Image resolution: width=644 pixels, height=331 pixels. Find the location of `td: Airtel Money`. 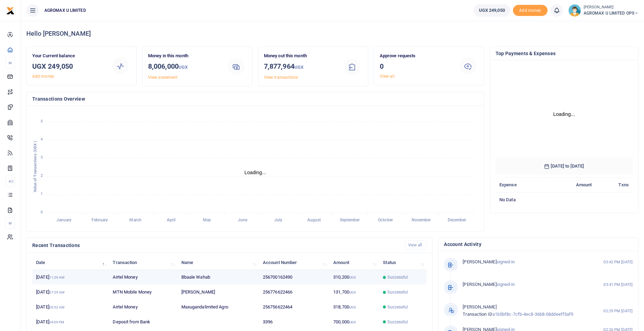

td: Airtel Money is located at coordinates (143, 277).